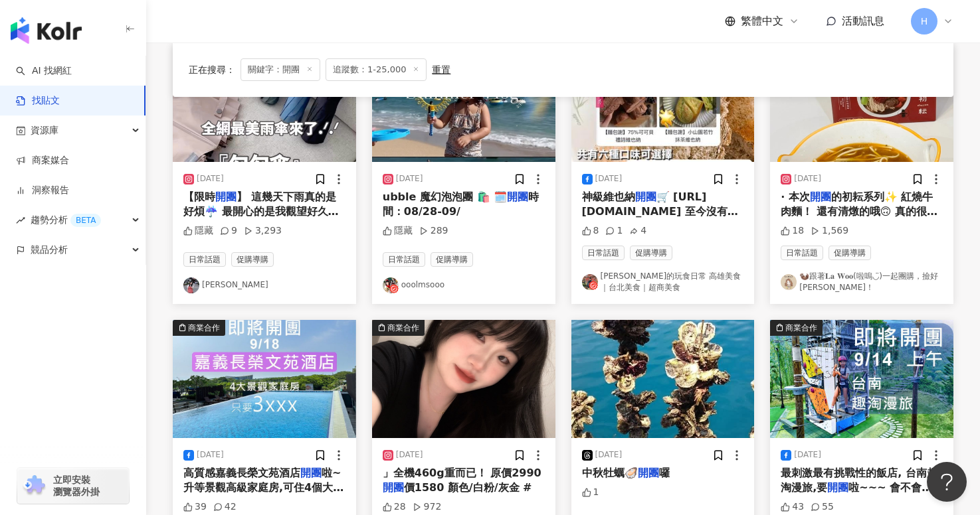 This screenshot has height=515, width=980. I want to click on span: 中秋牡蠣🦪, so click(610, 472).